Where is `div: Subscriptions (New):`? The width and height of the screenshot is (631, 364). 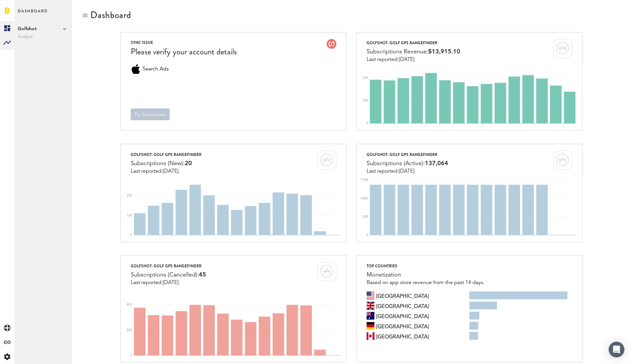 div: Subscriptions (New): is located at coordinates (166, 163).